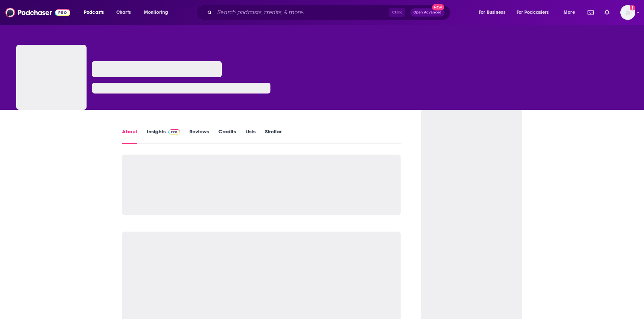 The height and width of the screenshot is (319, 644). Describe the element at coordinates (427, 12) in the screenshot. I see `span: Open Advanced` at that location.